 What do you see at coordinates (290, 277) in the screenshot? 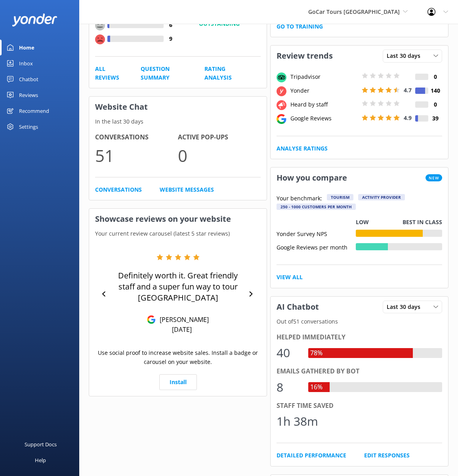
I see `a: View All` at bounding box center [290, 277].